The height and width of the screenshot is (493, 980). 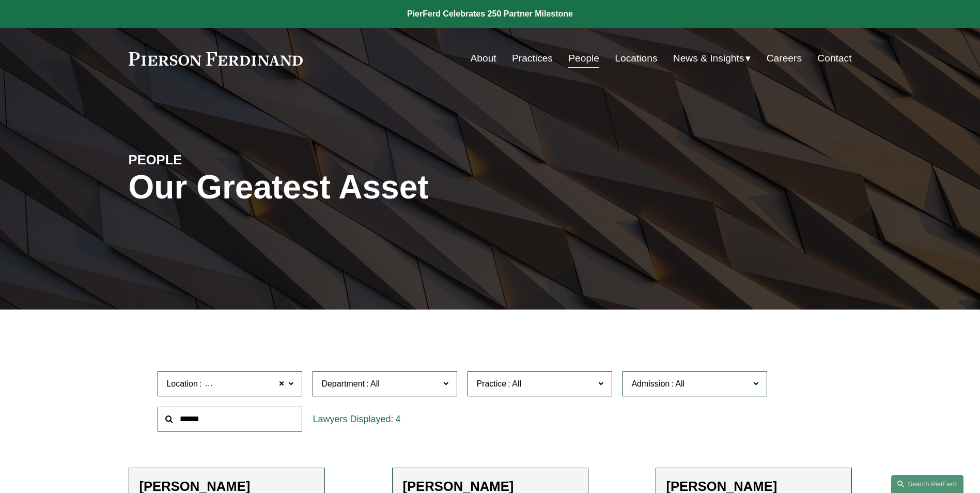 I want to click on a: Search this site, so click(x=927, y=484).